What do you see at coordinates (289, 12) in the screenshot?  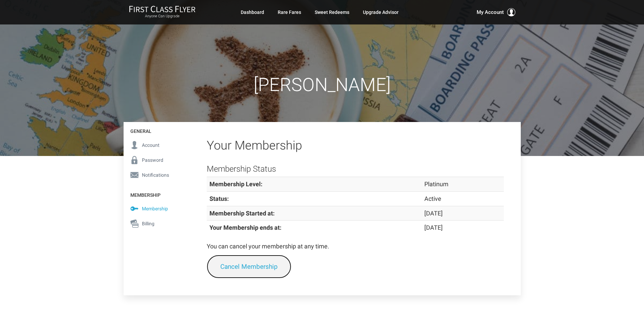 I see `a: Rare Fares` at bounding box center [289, 12].